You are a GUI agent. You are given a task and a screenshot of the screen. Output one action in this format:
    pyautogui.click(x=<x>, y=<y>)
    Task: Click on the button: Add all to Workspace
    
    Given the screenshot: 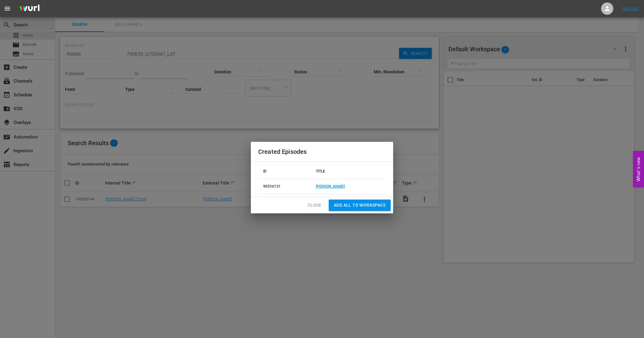 What is the action you would take?
    pyautogui.click(x=360, y=205)
    